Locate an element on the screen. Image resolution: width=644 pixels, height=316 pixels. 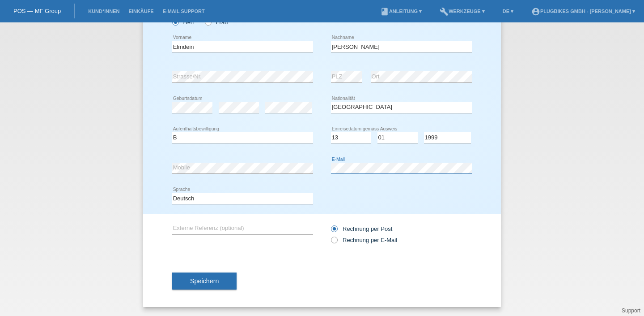
label: Rechnung per E-Mail is located at coordinates (364, 240).